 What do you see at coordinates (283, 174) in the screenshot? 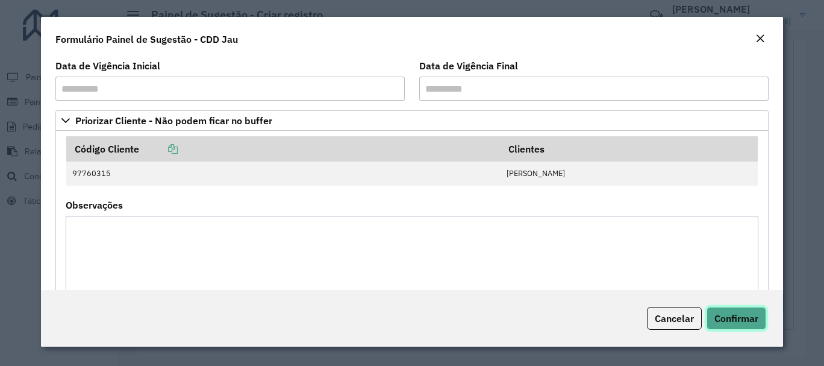
I see `td: 97760315` at bounding box center [283, 174].